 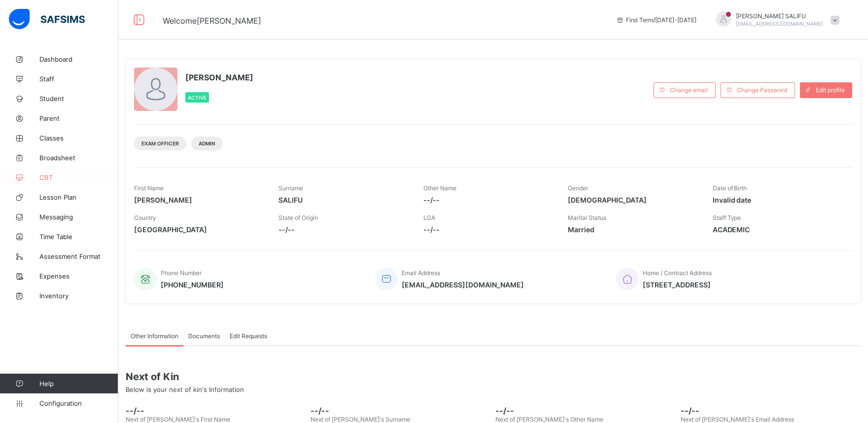 What do you see at coordinates (578, 188) in the screenshot?
I see `span: Gender` at bounding box center [578, 188].